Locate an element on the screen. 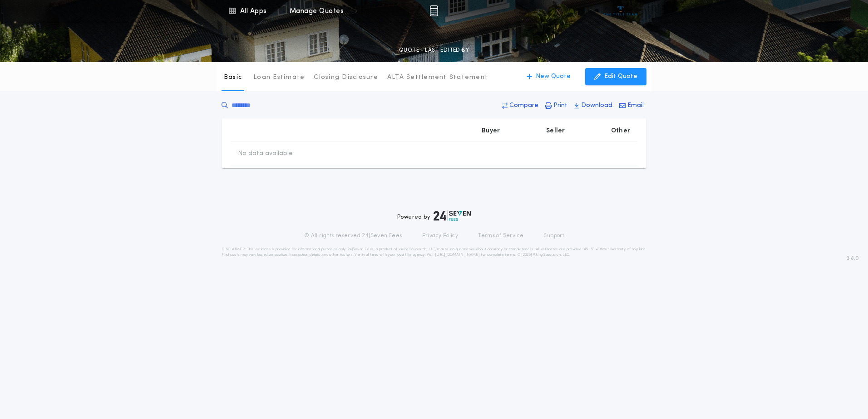 Image resolution: width=868 pixels, height=419 pixels. p: Download is located at coordinates (597, 106).